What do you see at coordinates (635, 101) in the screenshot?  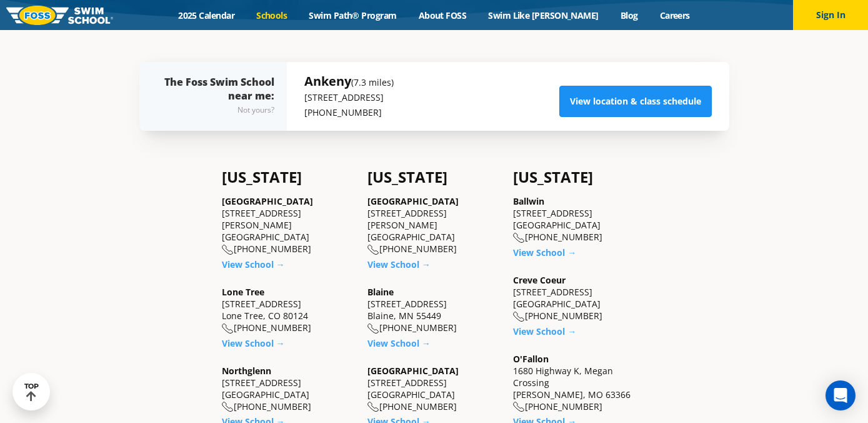 I see `a: View location & class schedule` at bounding box center [635, 101].